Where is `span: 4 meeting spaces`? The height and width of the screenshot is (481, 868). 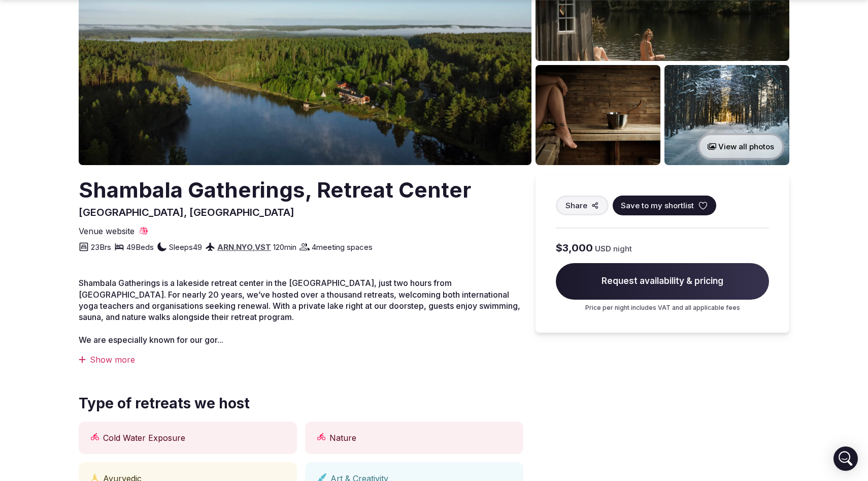
span: 4 meeting spaces is located at coordinates (342, 246).